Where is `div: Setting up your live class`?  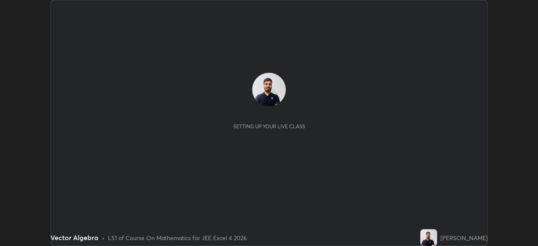 div: Setting up your live class is located at coordinates (269, 126).